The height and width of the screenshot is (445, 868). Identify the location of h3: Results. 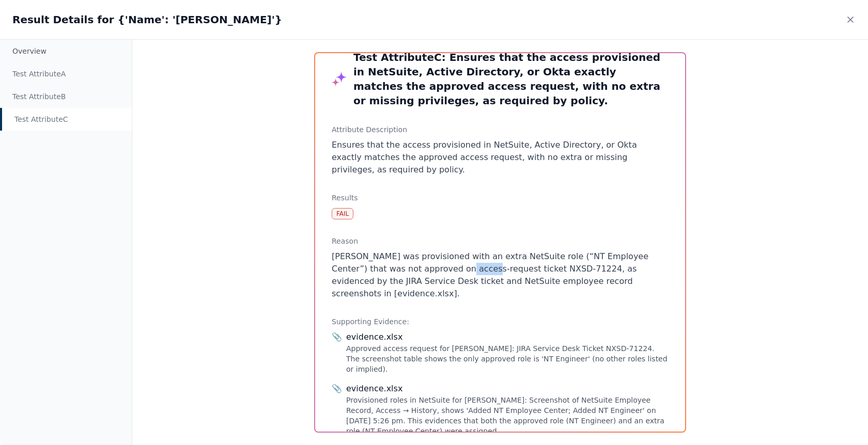
(500, 198).